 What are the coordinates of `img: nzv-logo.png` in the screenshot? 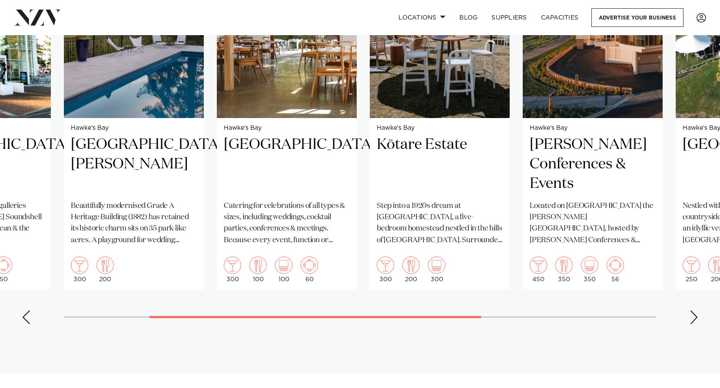 It's located at (37, 17).